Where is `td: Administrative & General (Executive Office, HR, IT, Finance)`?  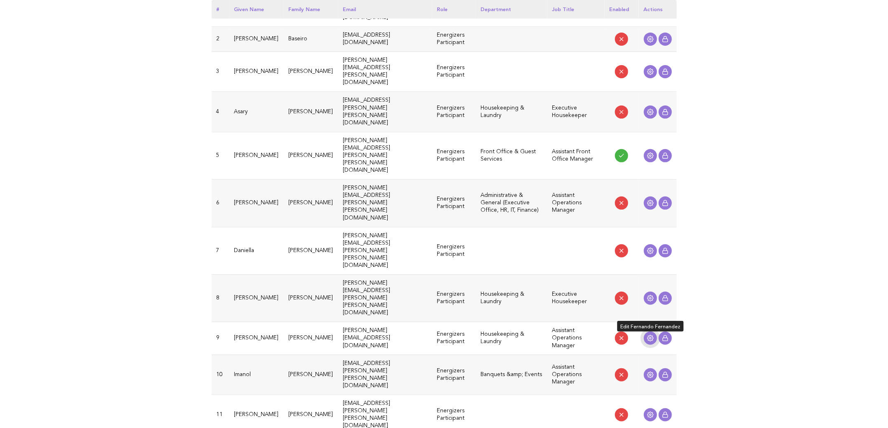
td: Administrative & General (Executive Office, HR, IT, Finance) is located at coordinates (511, 203).